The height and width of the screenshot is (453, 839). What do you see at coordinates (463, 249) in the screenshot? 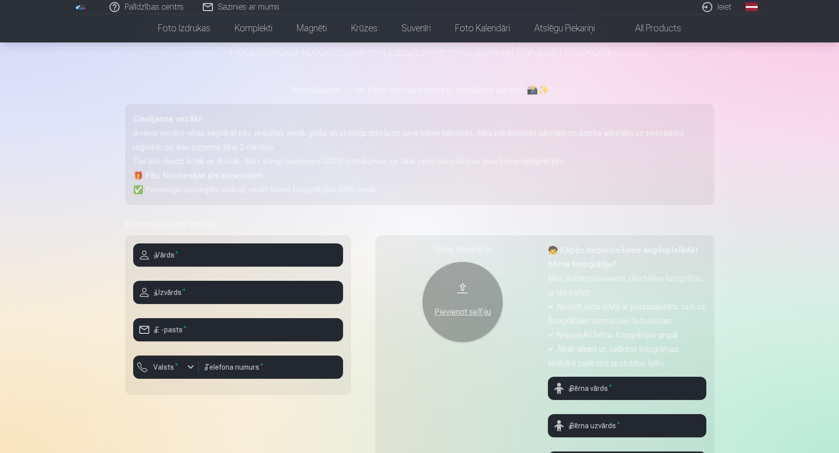
I see `div: Bērna fotogrāfija` at bounding box center [463, 249].